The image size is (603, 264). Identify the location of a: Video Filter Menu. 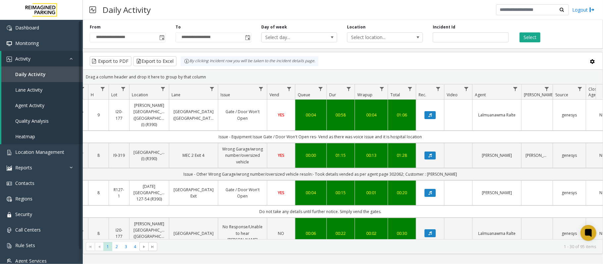
(466, 89).